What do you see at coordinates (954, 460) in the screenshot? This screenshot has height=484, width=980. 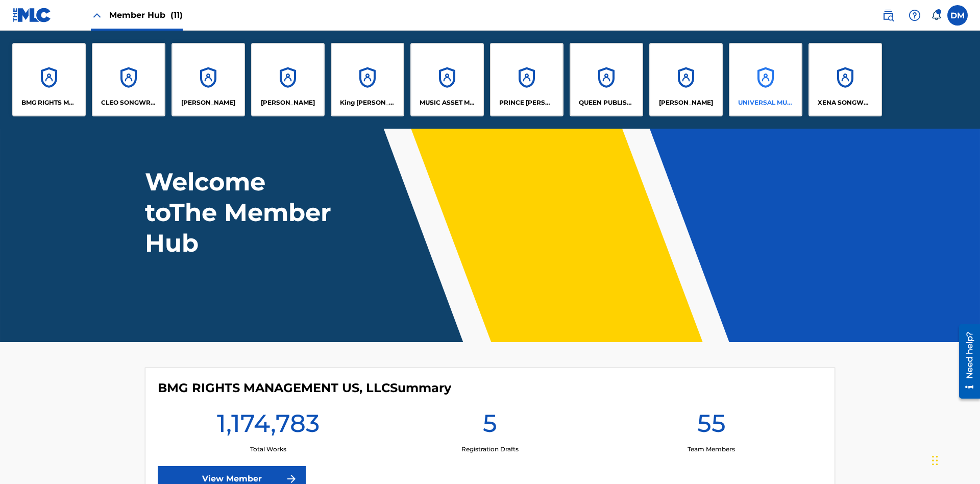 I see `div: Chat Widget` at bounding box center [954, 460].